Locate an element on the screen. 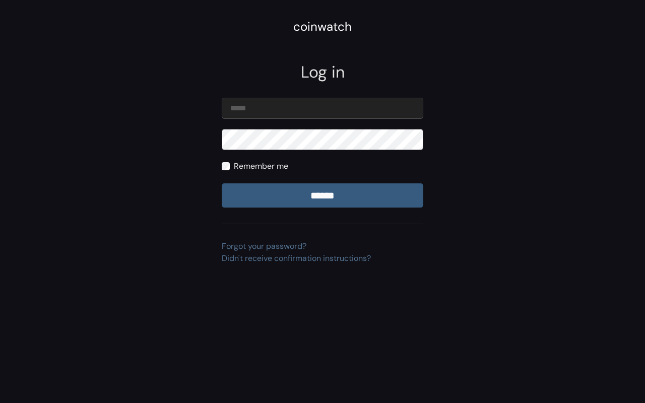 This screenshot has width=645, height=403. h2: Log in is located at coordinates (322, 72).